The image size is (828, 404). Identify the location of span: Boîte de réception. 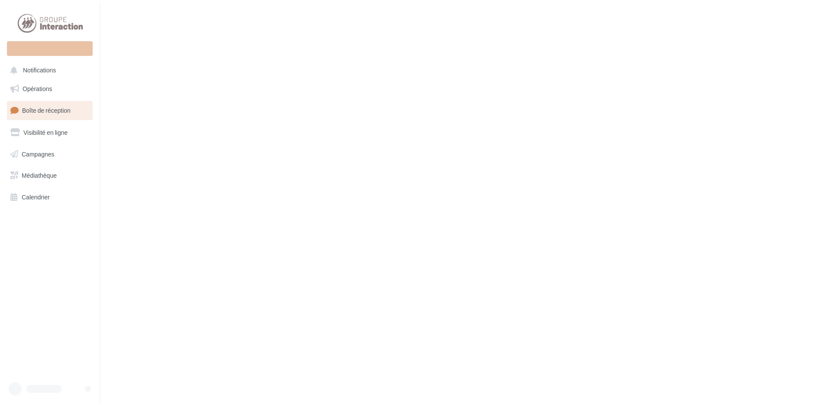
(46, 110).